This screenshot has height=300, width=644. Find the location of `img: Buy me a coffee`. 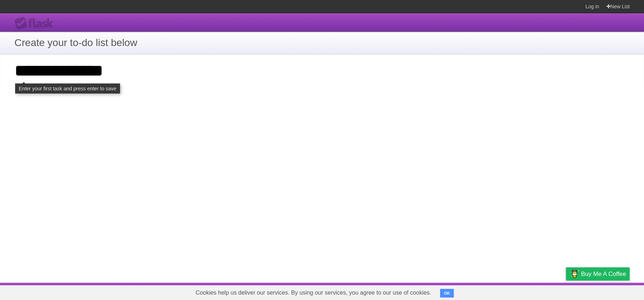

img: Buy me a coffee is located at coordinates (574, 274).